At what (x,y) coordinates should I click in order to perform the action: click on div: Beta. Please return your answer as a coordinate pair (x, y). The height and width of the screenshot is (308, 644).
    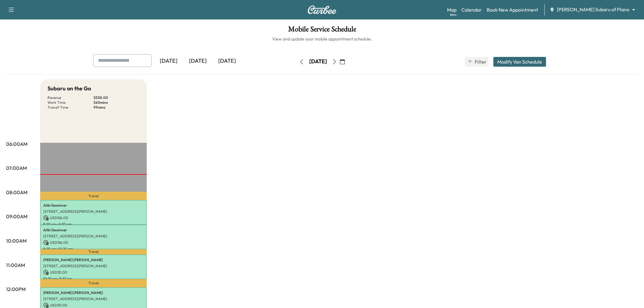
    Looking at the image, I should click on (453, 14).